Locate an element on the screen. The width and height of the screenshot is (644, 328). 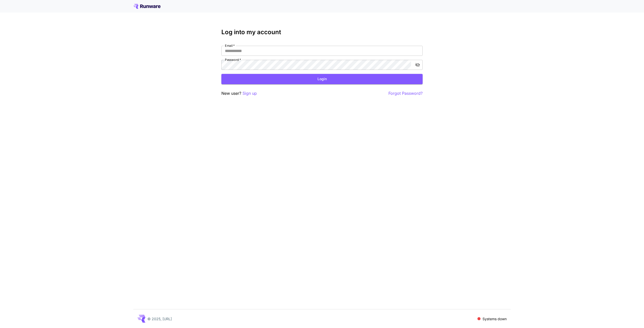
label: Password is located at coordinates (233, 60).